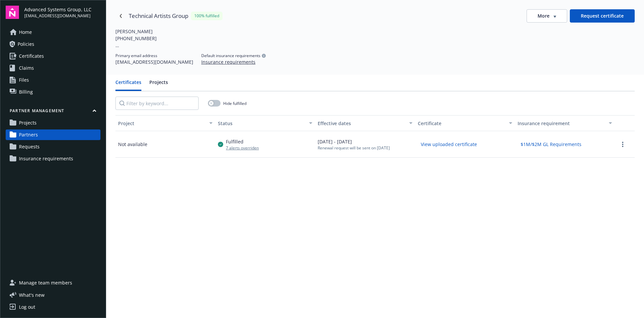 The height and width of the screenshot is (318, 644). Describe the element at coordinates (26, 68) in the screenshot. I see `span: Claims` at that location.